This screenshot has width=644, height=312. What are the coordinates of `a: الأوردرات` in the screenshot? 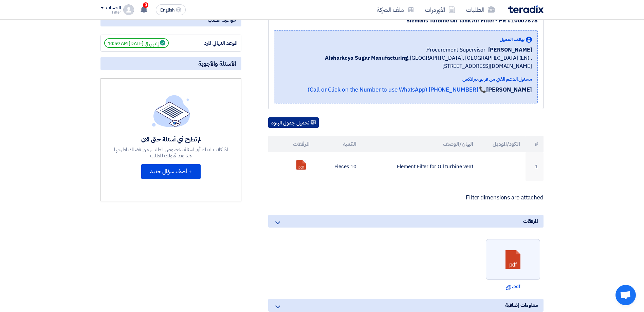 It's located at (440, 10).